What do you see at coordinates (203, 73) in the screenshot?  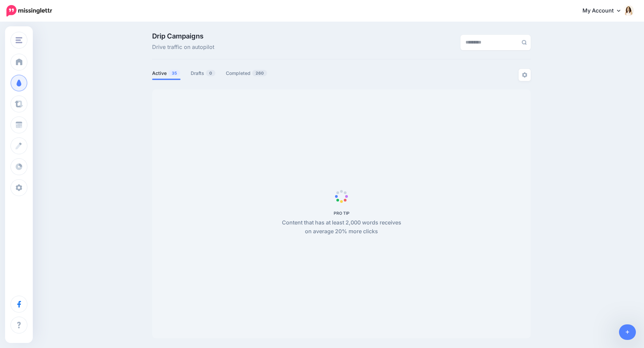 I see `a: Drafts0` at bounding box center [203, 73].